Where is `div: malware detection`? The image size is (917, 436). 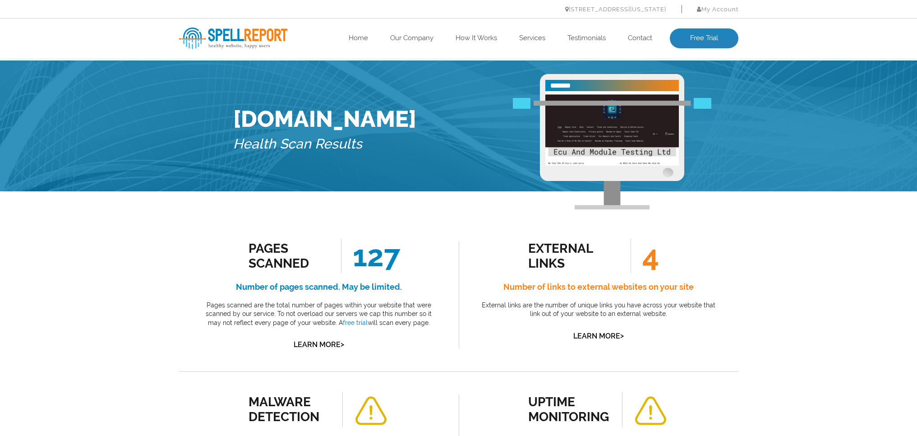
div: malware detection is located at coordinates (289, 409).